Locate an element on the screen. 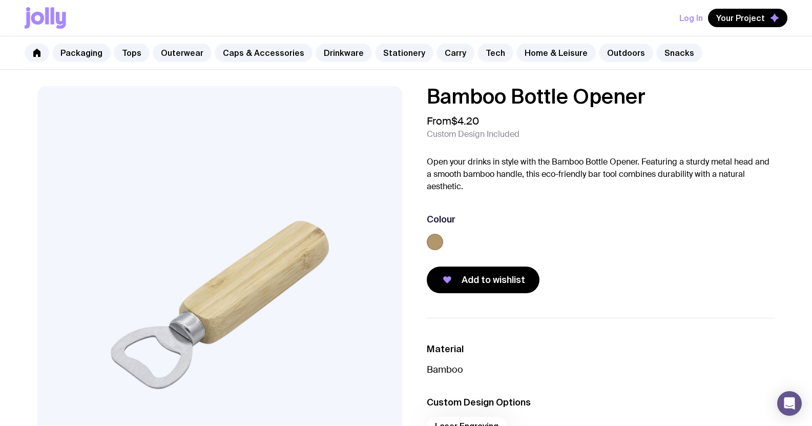 This screenshot has height=426, width=812. h3: Colour is located at coordinates (441, 219).